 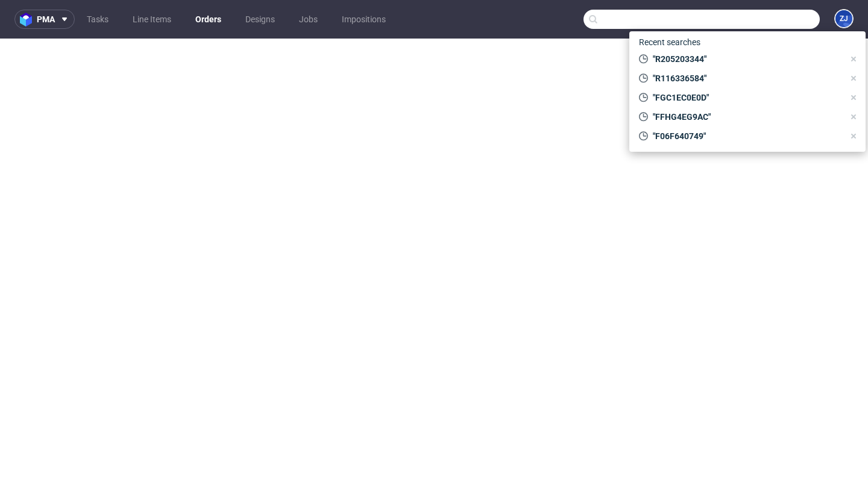 I want to click on figcaption: ZJ, so click(x=844, y=19).